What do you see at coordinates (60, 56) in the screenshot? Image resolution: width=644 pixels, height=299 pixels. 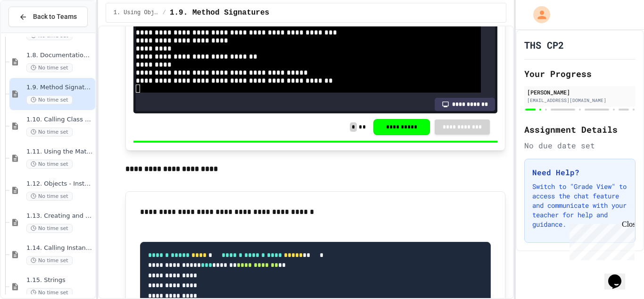 I see `span: 1.8. Documentation with Comments and Preconditions` at bounding box center [60, 56].